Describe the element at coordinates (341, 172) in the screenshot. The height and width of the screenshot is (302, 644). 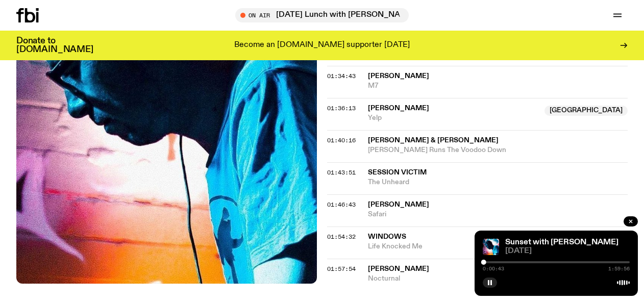
I see `button: 01:43:51` at that location.